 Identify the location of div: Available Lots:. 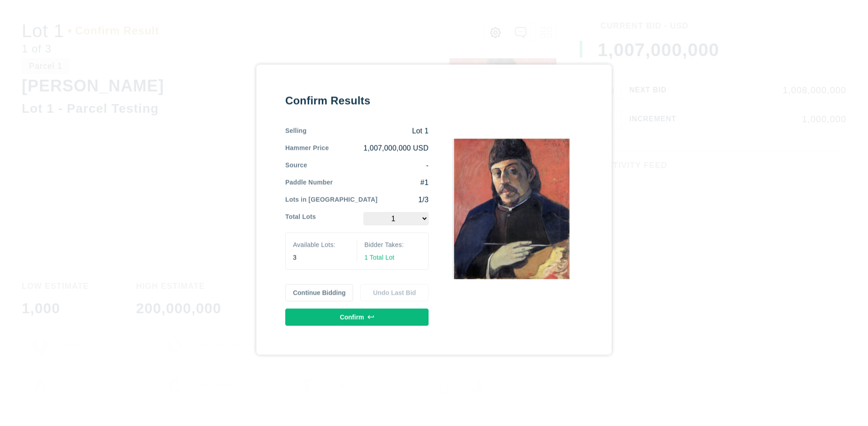
(321, 248).